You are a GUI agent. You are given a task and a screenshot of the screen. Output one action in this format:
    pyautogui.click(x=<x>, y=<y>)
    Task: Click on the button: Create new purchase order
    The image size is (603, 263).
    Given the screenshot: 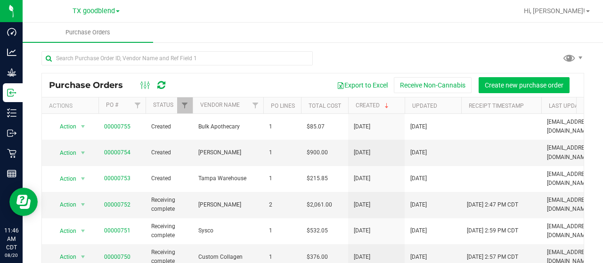 What is the action you would take?
    pyautogui.click(x=524, y=85)
    